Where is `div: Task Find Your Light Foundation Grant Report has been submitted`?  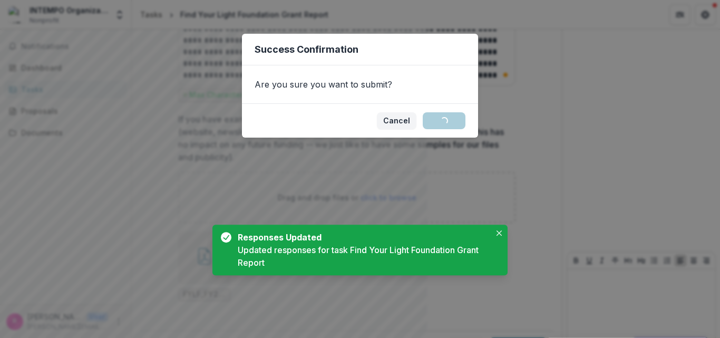
div: Task Find Your Light Foundation Grant Report has been submitted is located at coordinates (364, 317).